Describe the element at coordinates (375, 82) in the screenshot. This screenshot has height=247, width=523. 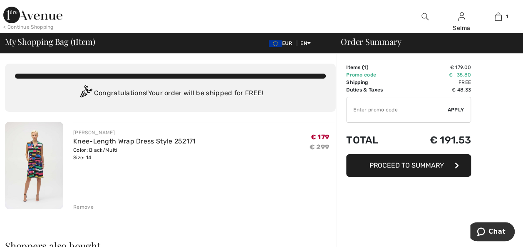
I see `td: Shipping` at that location.